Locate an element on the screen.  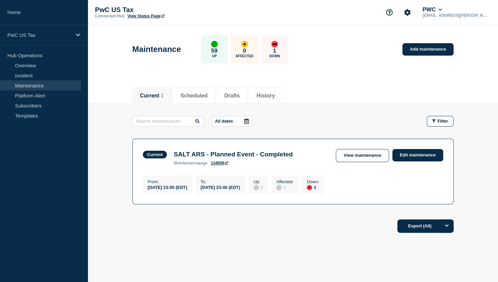
button: Drafts is located at coordinates (232, 96).